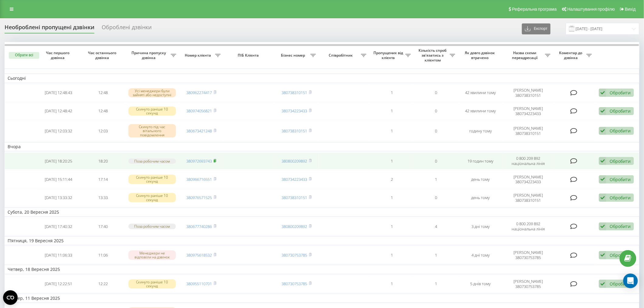  What do you see at coordinates (295, 111) in the screenshot?
I see `a: 380734223433` at bounding box center [295, 111].